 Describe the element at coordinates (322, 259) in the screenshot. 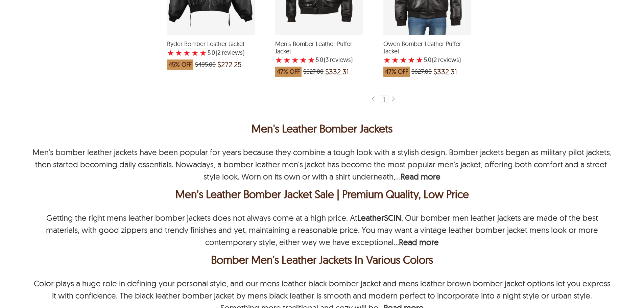

I see `h2: Bomber Men's Leather Jackets In Various Colors` at that location.